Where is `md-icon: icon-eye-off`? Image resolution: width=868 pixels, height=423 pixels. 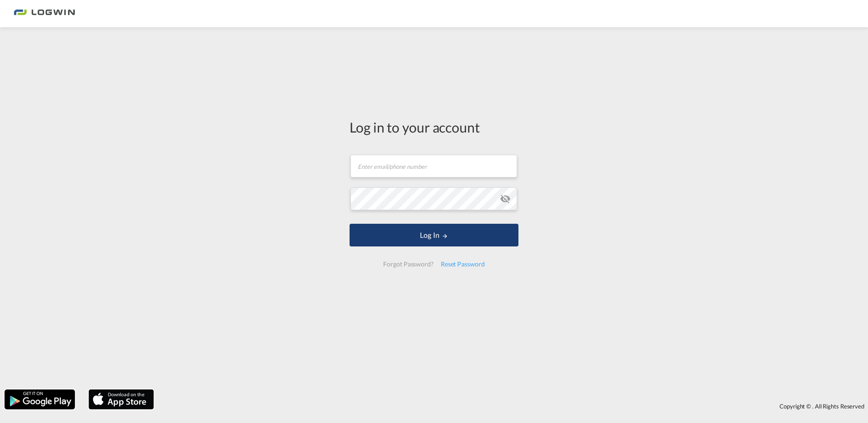
md-icon: icon-eye-off is located at coordinates (506, 199).